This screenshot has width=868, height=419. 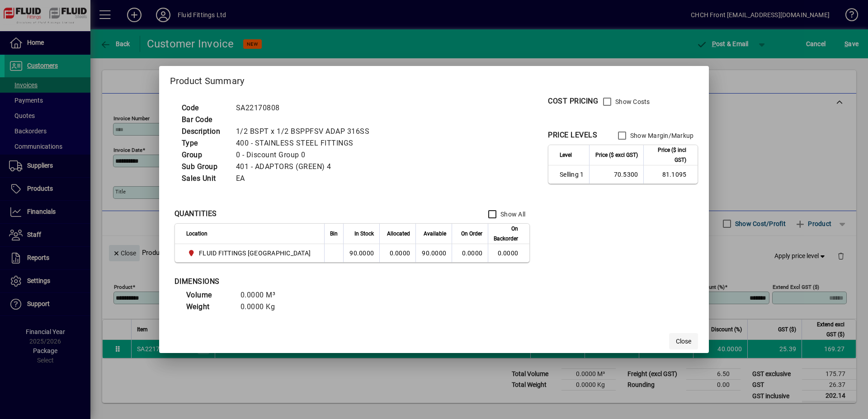 What do you see at coordinates (209, 307) in the screenshot?
I see `td: Weight` at bounding box center [209, 307].